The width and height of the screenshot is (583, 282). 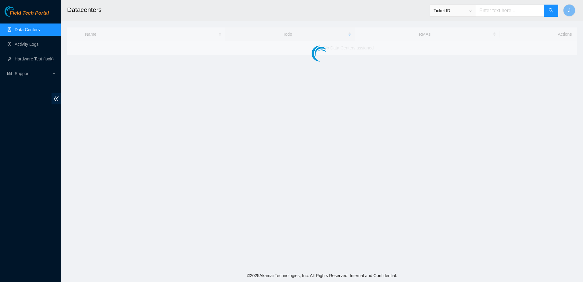 What do you see at coordinates (29, 13) in the screenshot?
I see `span: Field Tech Portal` at bounding box center [29, 13].